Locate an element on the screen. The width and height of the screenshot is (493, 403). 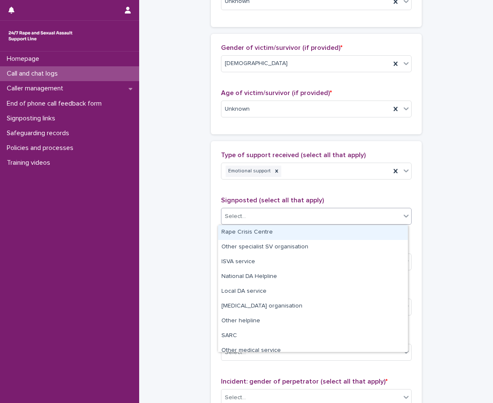
p: Homepage is located at coordinates (24, 59).